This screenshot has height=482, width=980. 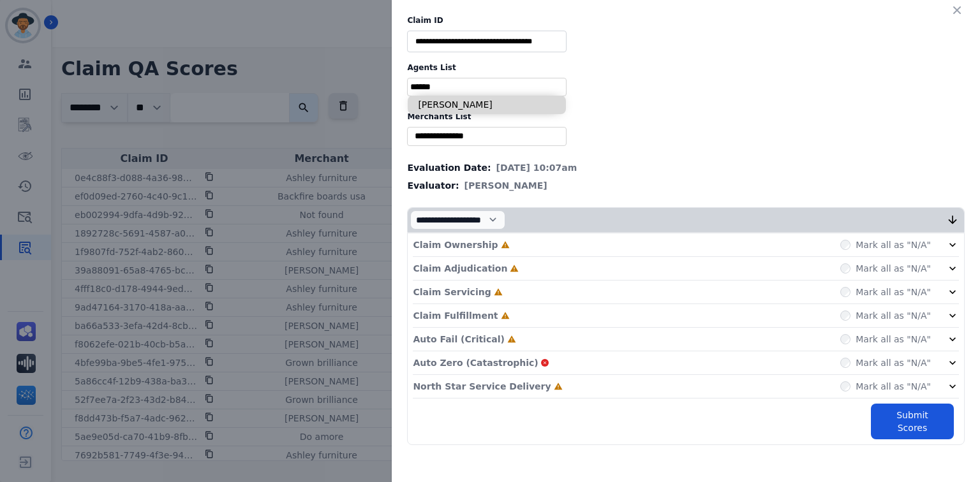 I want to click on p: Claim Servicing, so click(x=452, y=292).